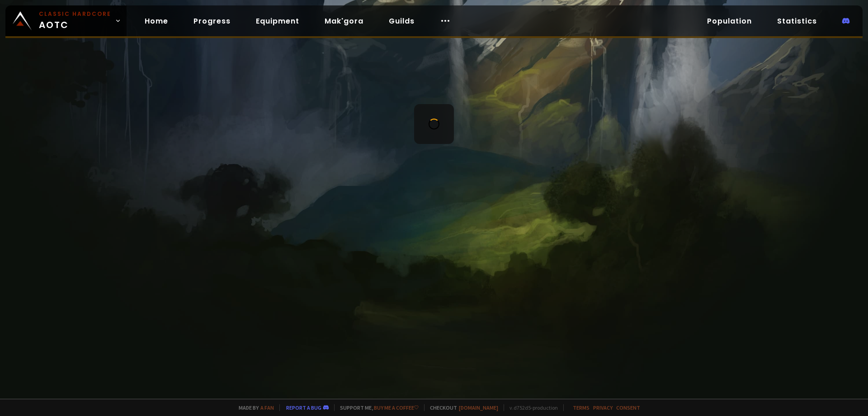 This screenshot has width=868, height=416. Describe the element at coordinates (401, 21) in the screenshot. I see `a: Guilds` at that location.